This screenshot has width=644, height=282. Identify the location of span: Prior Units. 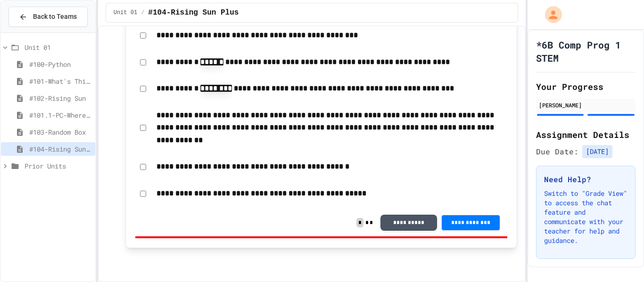
(58, 166).